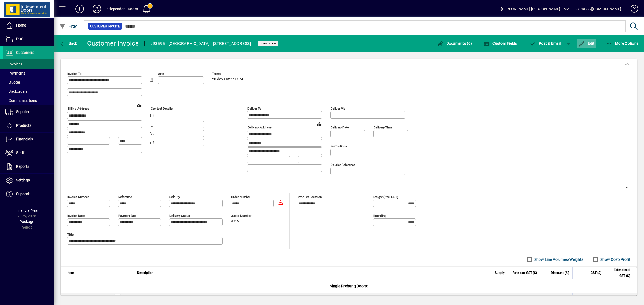 The image size is (644, 305). What do you see at coordinates (74, 74) in the screenshot?
I see `mat-label: Invoice To` at bounding box center [74, 74].